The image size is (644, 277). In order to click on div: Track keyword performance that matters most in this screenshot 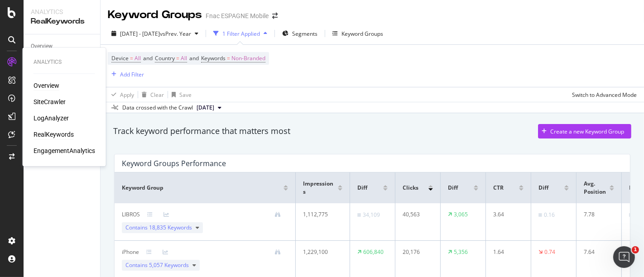, I will do `click(202, 131)`.